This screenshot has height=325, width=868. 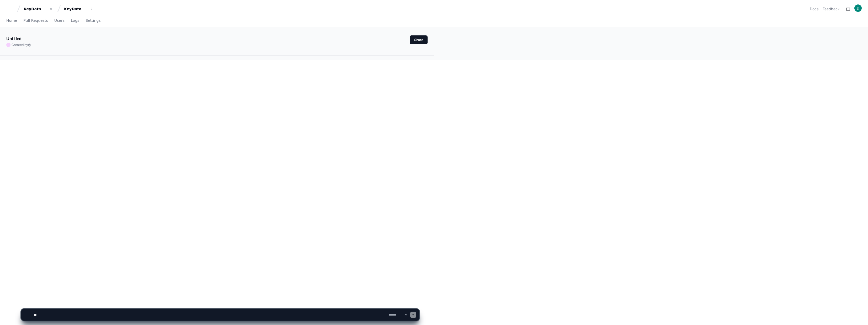 What do you see at coordinates (12, 20) in the screenshot?
I see `span: Home` at bounding box center [12, 20].